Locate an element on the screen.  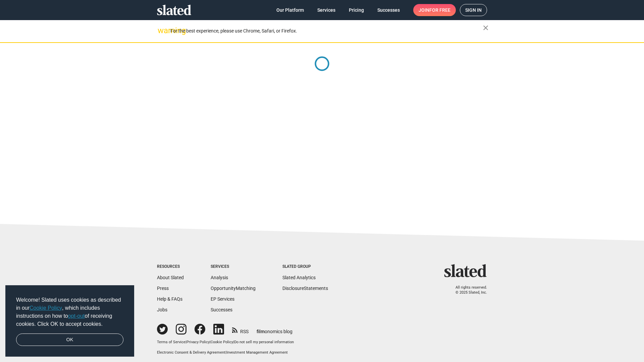
a: filmonomics blog is located at coordinates (274, 329).